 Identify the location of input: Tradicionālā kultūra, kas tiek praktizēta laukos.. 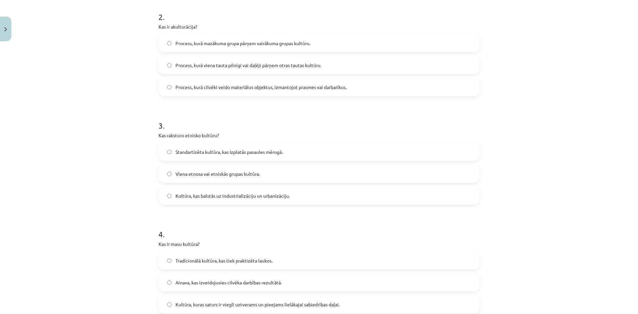
(169, 260).